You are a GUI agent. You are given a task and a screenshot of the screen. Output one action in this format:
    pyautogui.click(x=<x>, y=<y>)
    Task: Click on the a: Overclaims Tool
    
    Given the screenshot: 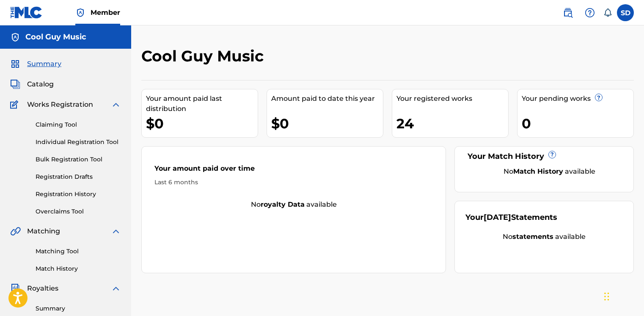 What is the action you would take?
    pyautogui.click(x=78, y=212)
    